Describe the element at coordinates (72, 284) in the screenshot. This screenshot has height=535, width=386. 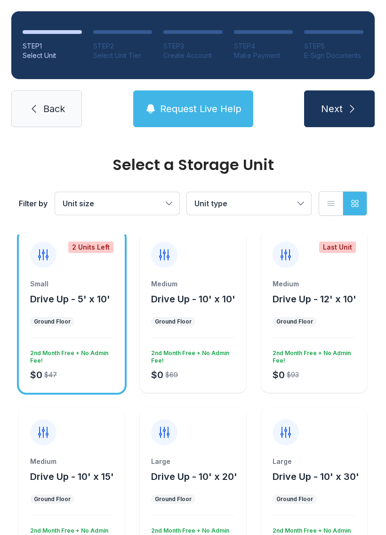
I see `div: Small` at that location.